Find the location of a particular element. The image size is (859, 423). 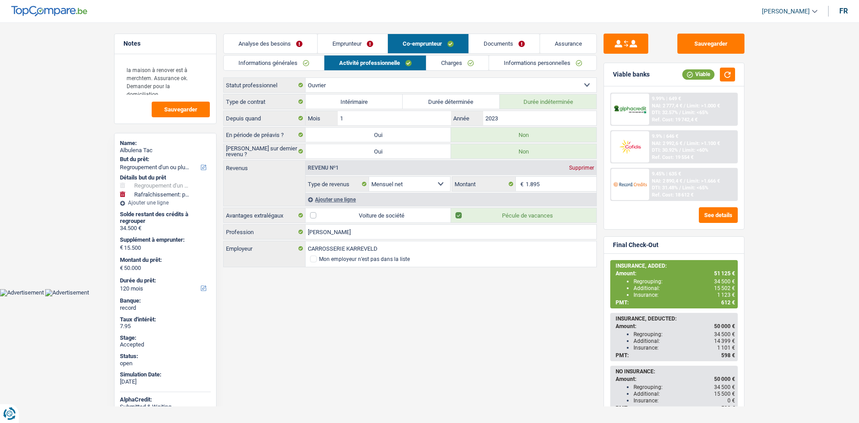

label: But du prêt: is located at coordinates (164, 159).